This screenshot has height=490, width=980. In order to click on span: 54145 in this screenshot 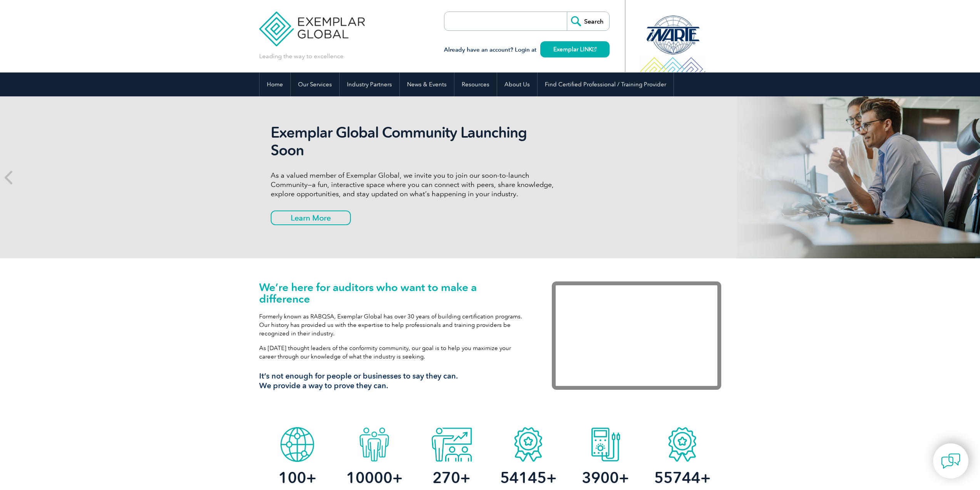, I will do `click(523, 478)`.